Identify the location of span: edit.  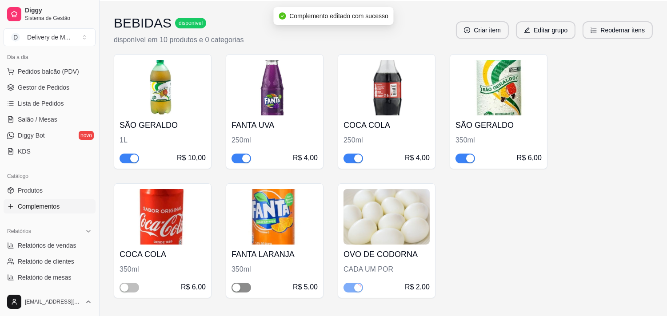
(527, 30).